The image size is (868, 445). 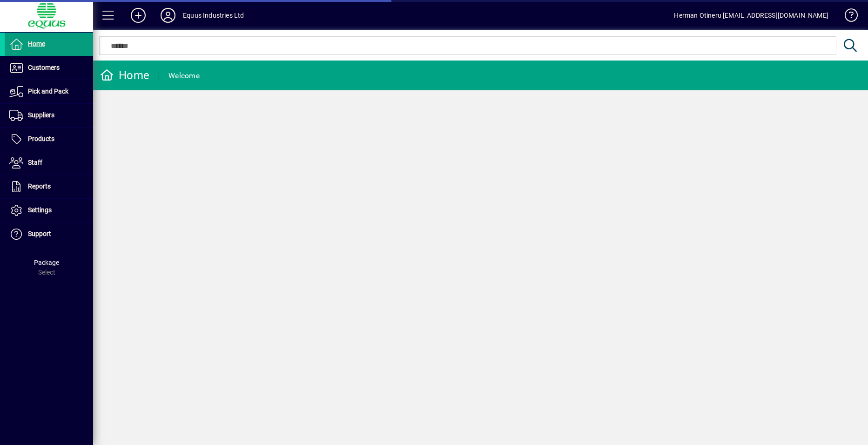 What do you see at coordinates (49, 163) in the screenshot?
I see `a: Staff` at bounding box center [49, 163].